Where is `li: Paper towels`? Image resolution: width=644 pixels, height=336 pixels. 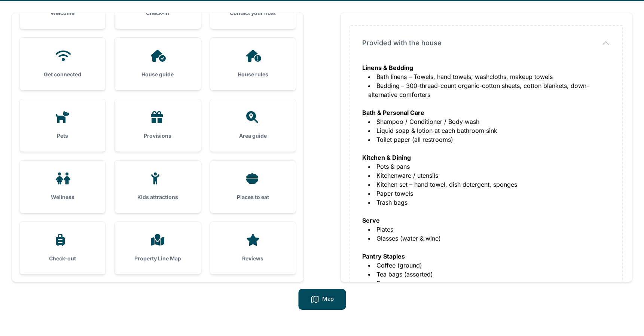 li: Paper towels is located at coordinates (489, 193).